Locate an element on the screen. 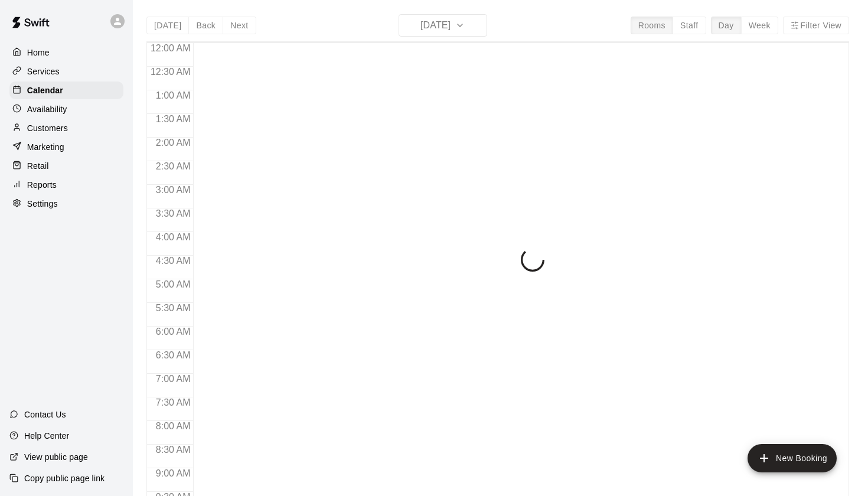  p: Reports is located at coordinates (42, 185).